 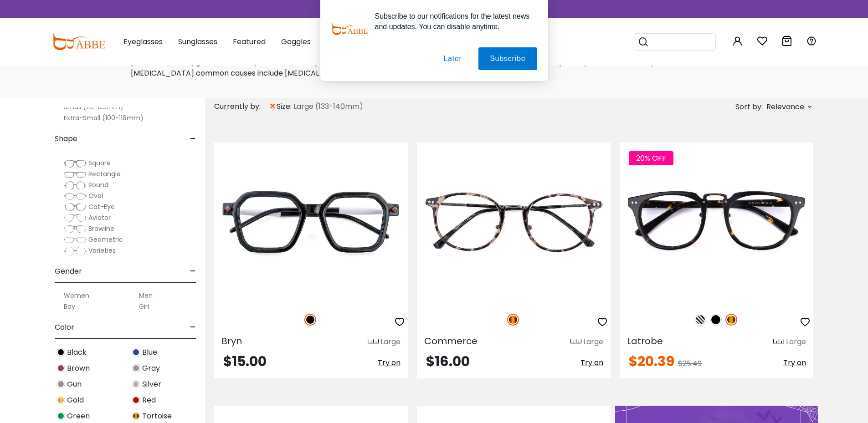 What do you see at coordinates (61, 400) in the screenshot?
I see `img: Gold` at bounding box center [61, 400].